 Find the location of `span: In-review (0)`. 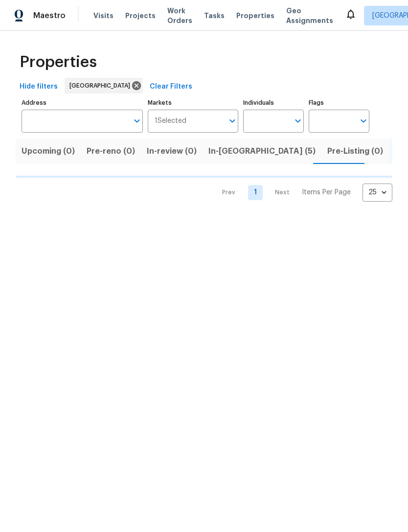

span: In-review (0) is located at coordinates (172, 151).